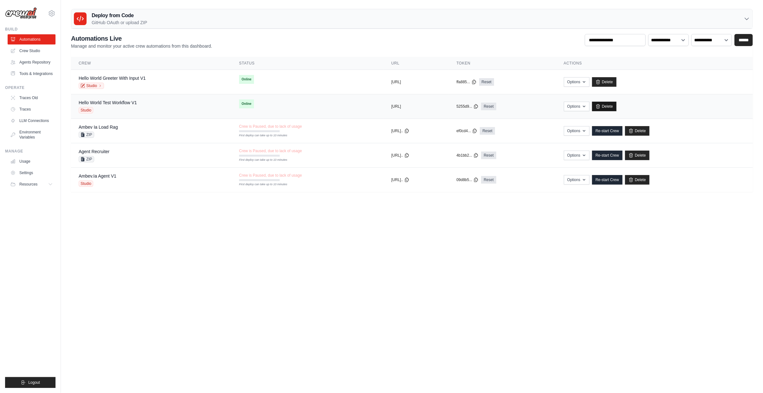 Image resolution: width=763 pixels, height=393 pixels. Describe the element at coordinates (30, 29) in the screenshot. I see `div: Build` at that location.